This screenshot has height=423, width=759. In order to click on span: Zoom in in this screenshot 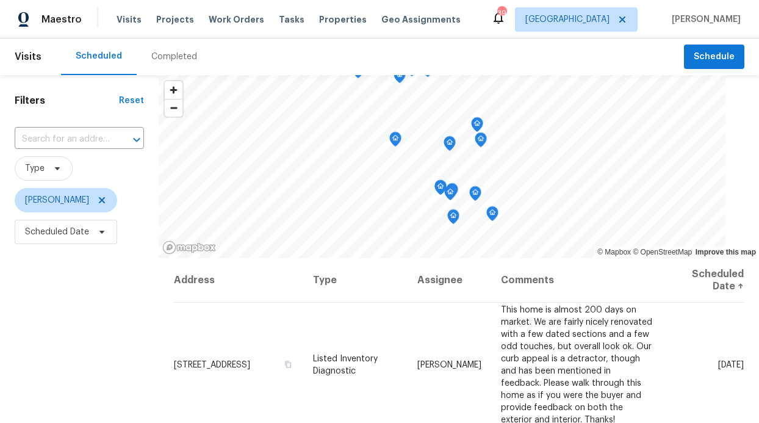, I will do `click(173, 90)`.